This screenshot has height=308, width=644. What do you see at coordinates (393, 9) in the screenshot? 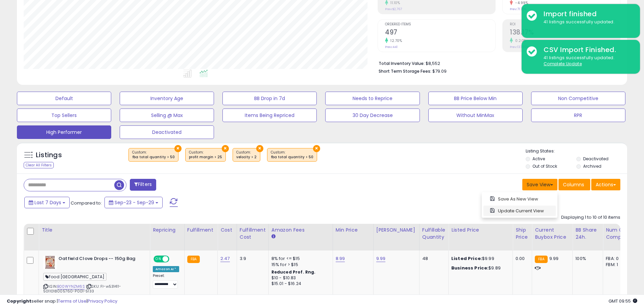
I see `small: Prev: $2,767` at bounding box center [393, 9].